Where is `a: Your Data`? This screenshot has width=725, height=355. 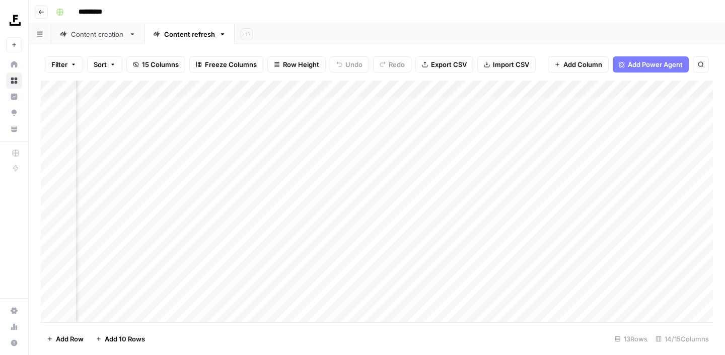 a: Your Data is located at coordinates (14, 129).